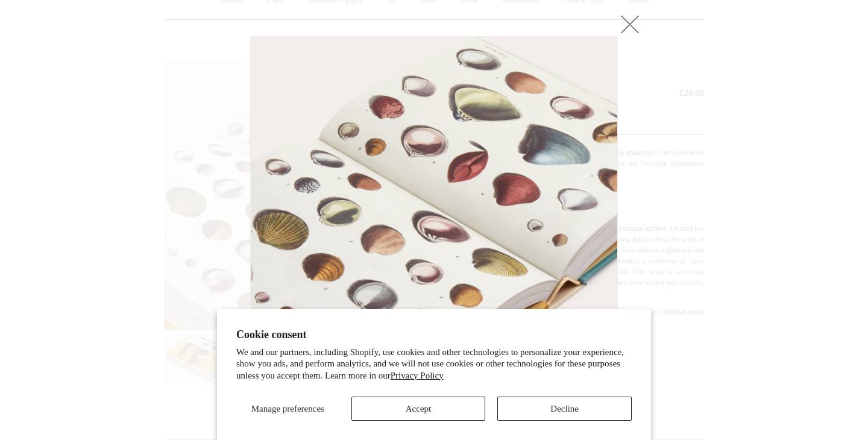 The width and height of the screenshot is (868, 440). Describe the element at coordinates (434, 364) in the screenshot. I see `p: We and our partners, including Shopify, use cookies and other technologies to personalize your ex...` at that location.